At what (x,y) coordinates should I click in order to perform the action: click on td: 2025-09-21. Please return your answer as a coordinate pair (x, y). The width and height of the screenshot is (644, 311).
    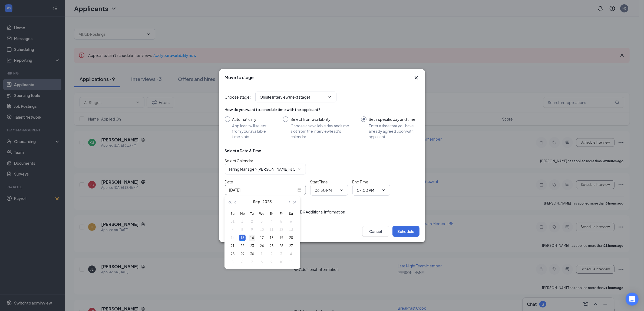
    Looking at the image, I should click on (233, 246).